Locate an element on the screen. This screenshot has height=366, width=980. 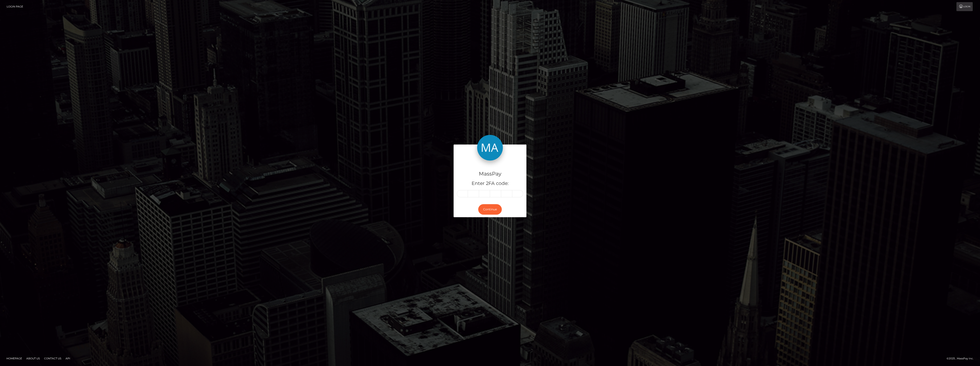
h5: Enter 2FA code: is located at coordinates (490, 183).